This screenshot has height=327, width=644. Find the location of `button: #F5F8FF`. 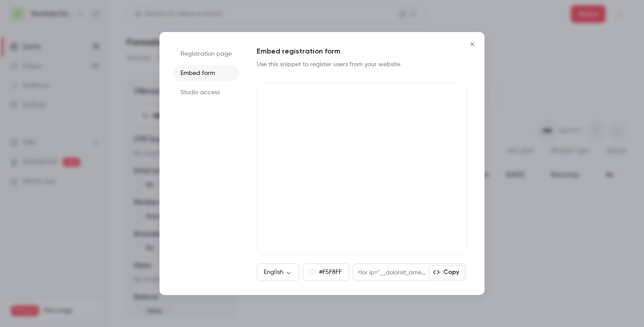

button: #F5F8FF is located at coordinates (326, 272).